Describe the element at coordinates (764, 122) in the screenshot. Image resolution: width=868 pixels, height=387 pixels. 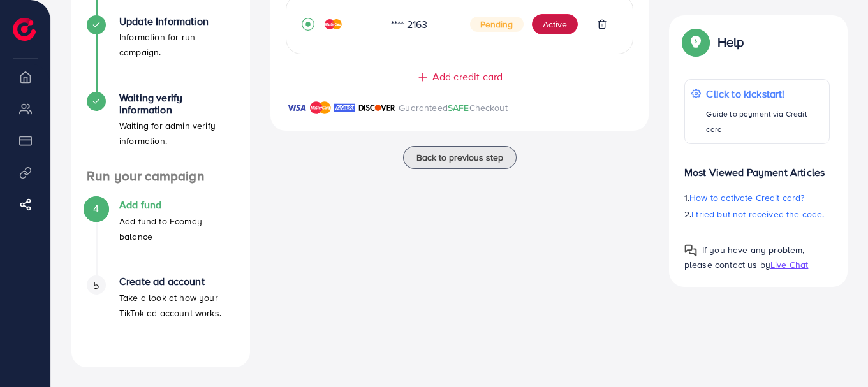
I see `p: Guide to payment via Credit card` at that location.